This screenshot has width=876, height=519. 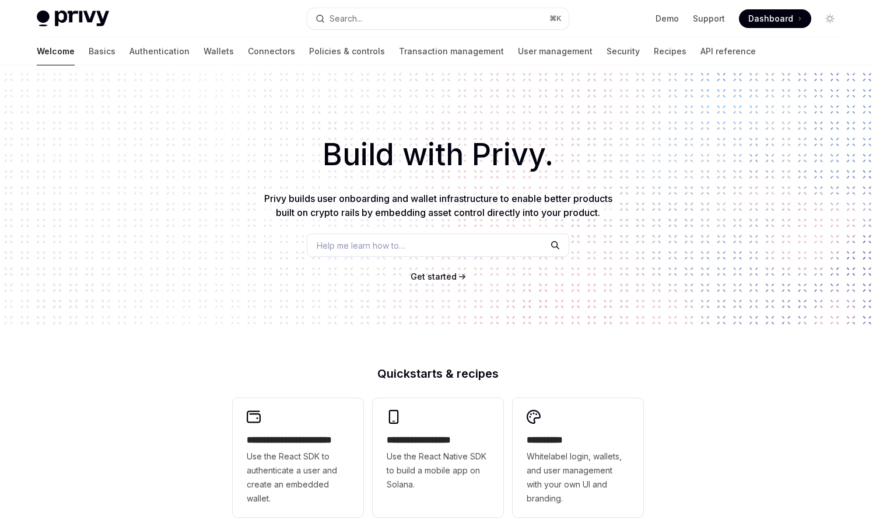 I want to click on a: Transaction management, so click(x=451, y=51).